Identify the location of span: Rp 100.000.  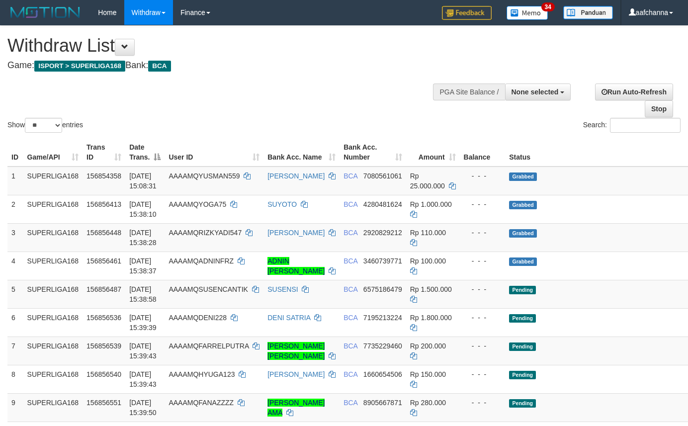
(428, 261).